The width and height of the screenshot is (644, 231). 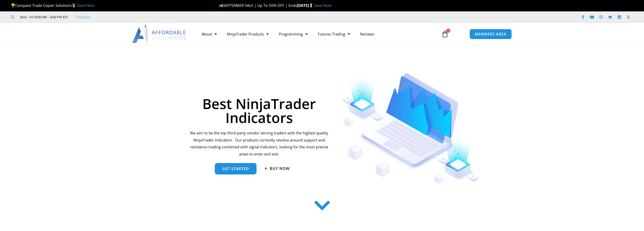 I want to click on a: Start Here, so click(x=85, y=5).